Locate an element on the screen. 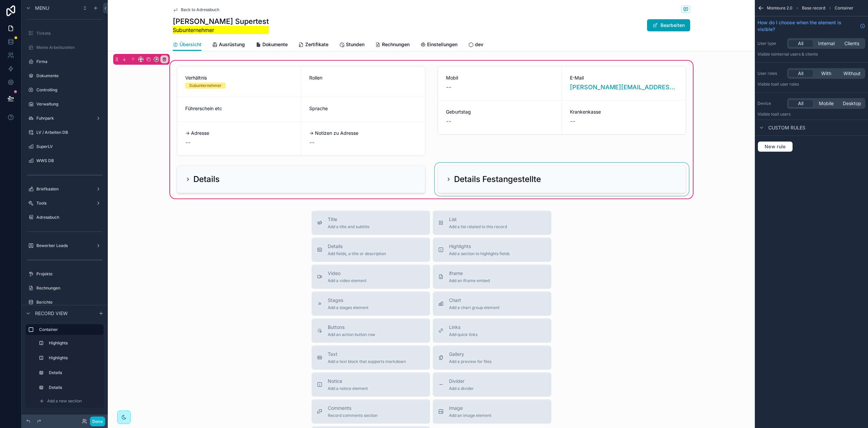 This screenshot has height=428, width=868. span: Ausrüstung is located at coordinates (232, 45).